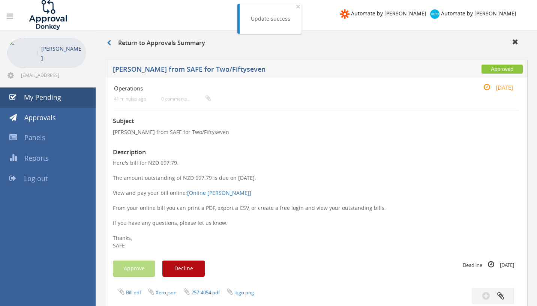  I want to click on span: My Pending, so click(42, 97).